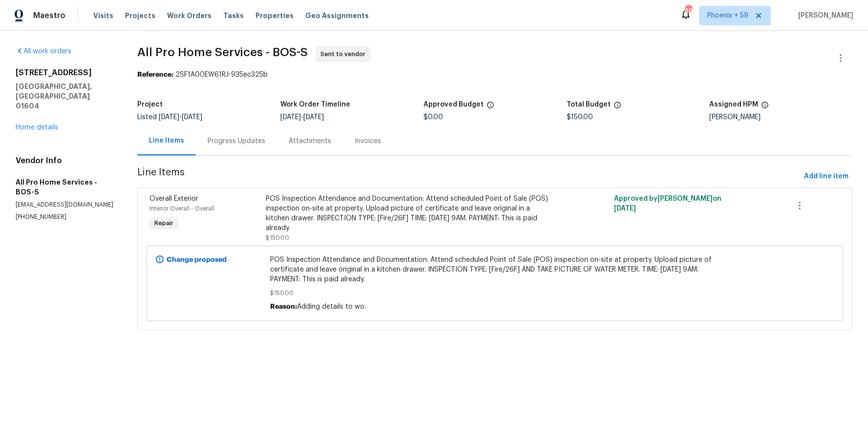  What do you see at coordinates (826, 177) in the screenshot?
I see `span: Add line item` at bounding box center [826, 177].